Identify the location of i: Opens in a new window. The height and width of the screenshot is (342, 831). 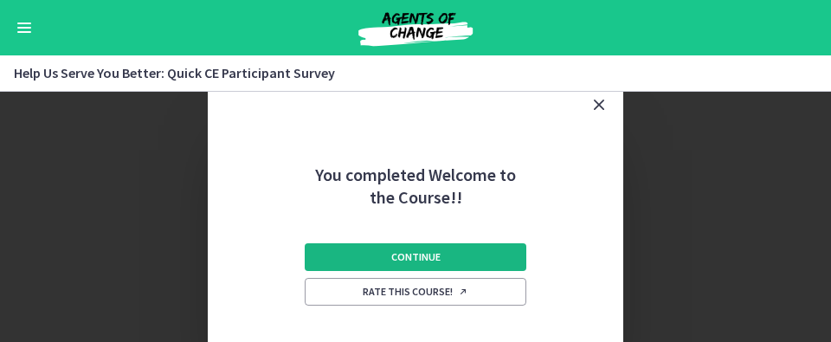
(463, 292).